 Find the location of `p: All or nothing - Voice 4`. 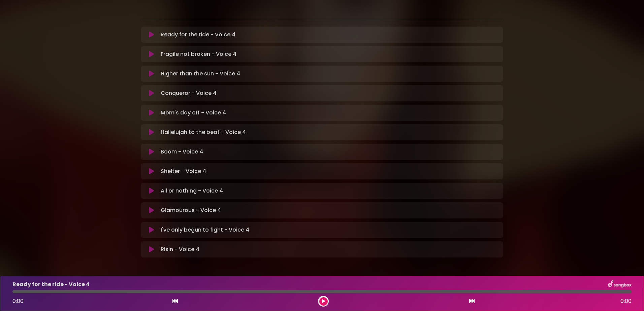

p: All or nothing - Voice 4 is located at coordinates (191, 191).